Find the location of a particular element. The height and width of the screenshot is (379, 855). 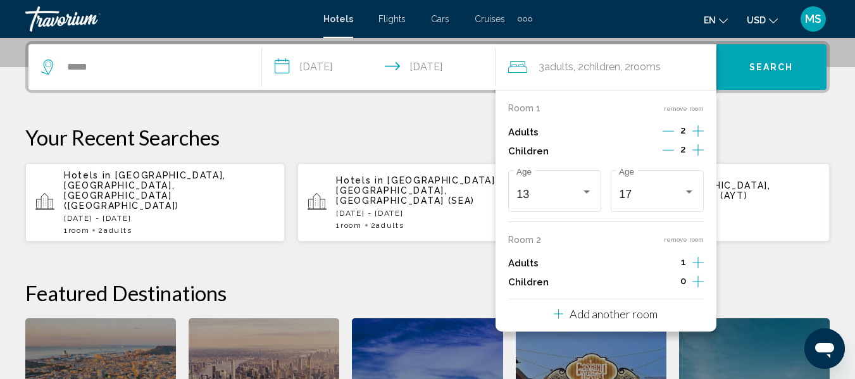

a: Flights is located at coordinates (392, 19).